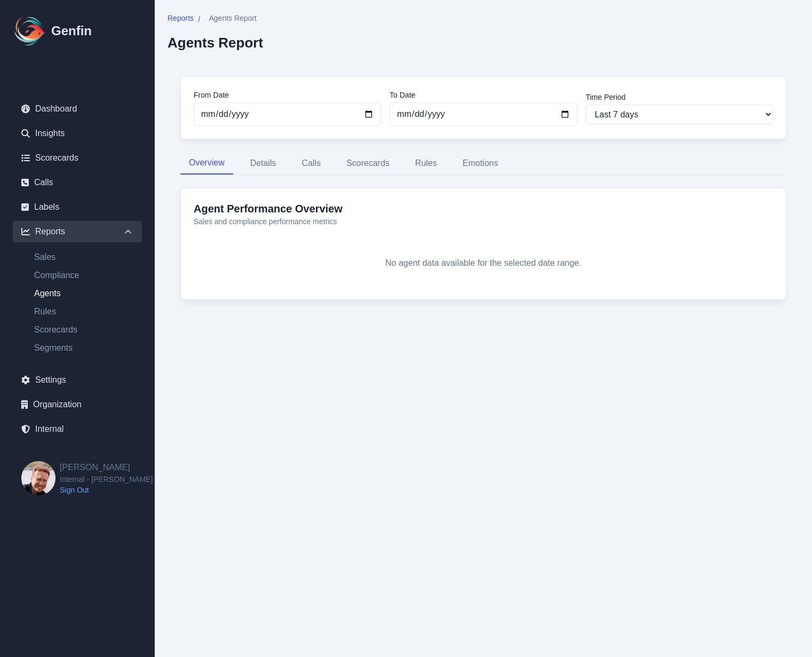 Image resolution: width=812 pixels, height=657 pixels. Describe the element at coordinates (215, 43) in the screenshot. I see `h2: Agents Report` at that location.